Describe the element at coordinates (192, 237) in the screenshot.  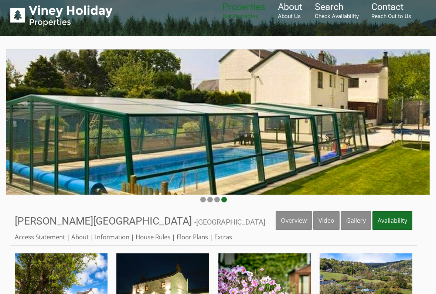
I see `a: Floor Plans` at that location.